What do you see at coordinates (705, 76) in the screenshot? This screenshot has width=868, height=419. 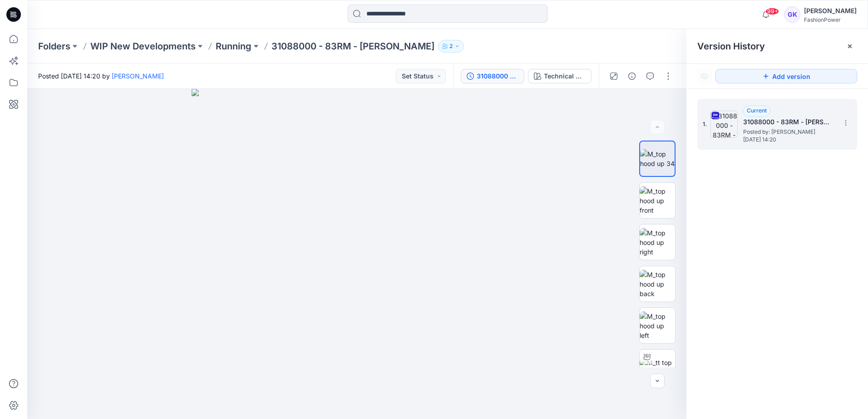 I see `button: Show Hidden Versions` at bounding box center [705, 76].